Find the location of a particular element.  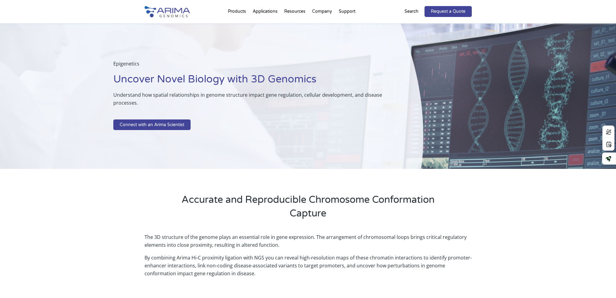

img: Arima-Genomics-logo is located at coordinates (167, 12).